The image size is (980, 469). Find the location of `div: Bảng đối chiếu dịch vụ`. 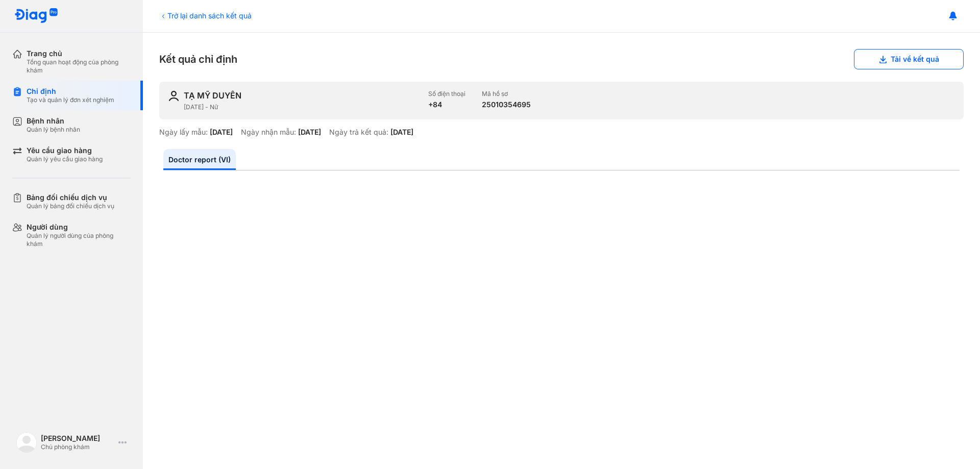

div: Bảng đối chiếu dịch vụ is located at coordinates (71, 197).